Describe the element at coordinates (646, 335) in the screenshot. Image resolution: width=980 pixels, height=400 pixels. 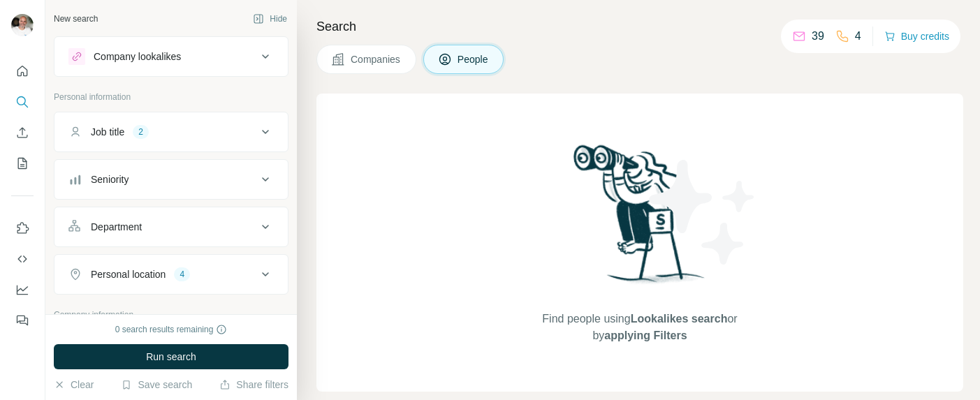
I see `span: applying Filters` at that location.